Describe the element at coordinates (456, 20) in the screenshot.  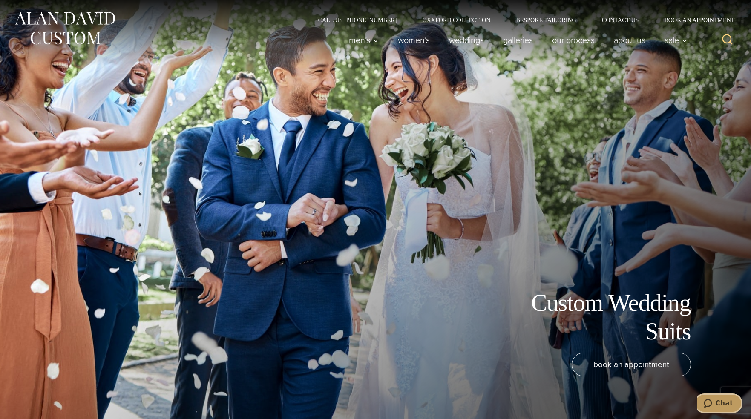
I see `a: Oxxford Collection` at that location.